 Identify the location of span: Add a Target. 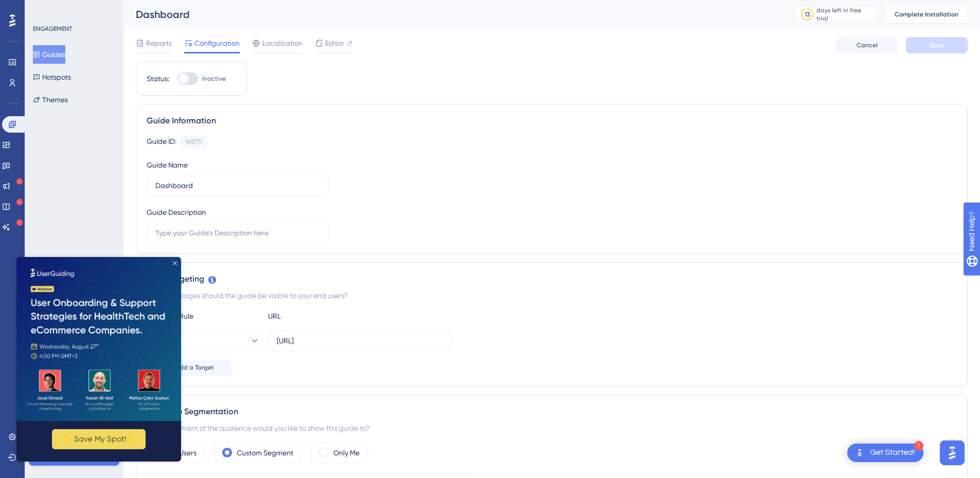
(195, 367).